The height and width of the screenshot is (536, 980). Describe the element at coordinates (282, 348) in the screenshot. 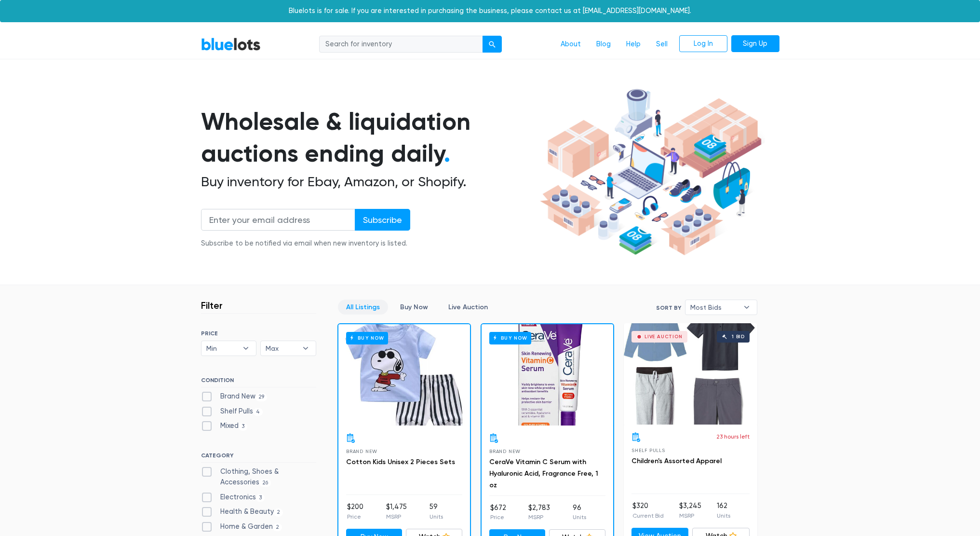

I see `span: Max` at that location.